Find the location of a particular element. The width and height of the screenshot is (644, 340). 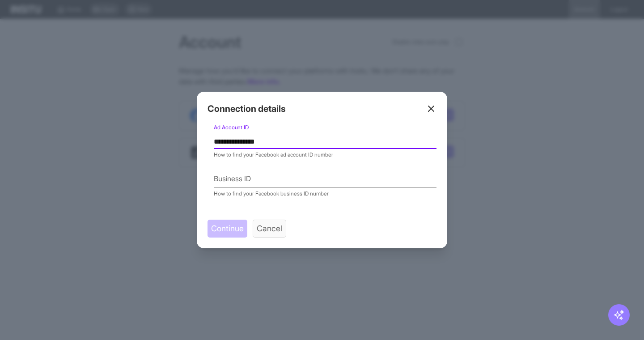

span: Cancel is located at coordinates (269, 229).